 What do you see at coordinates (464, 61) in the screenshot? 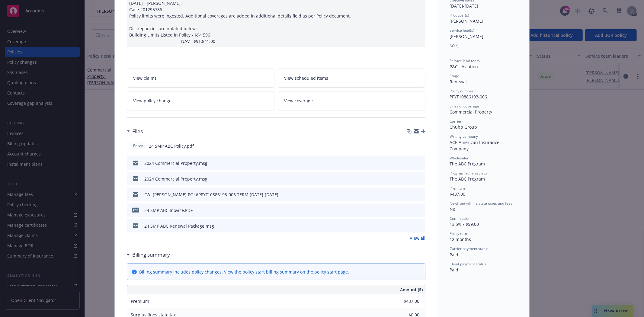
I see `span: Service lead team` at bounding box center [464, 61].